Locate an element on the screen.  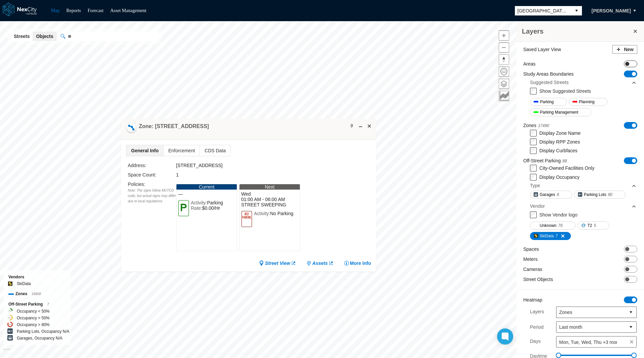
label: Zones is located at coordinates (536, 125).